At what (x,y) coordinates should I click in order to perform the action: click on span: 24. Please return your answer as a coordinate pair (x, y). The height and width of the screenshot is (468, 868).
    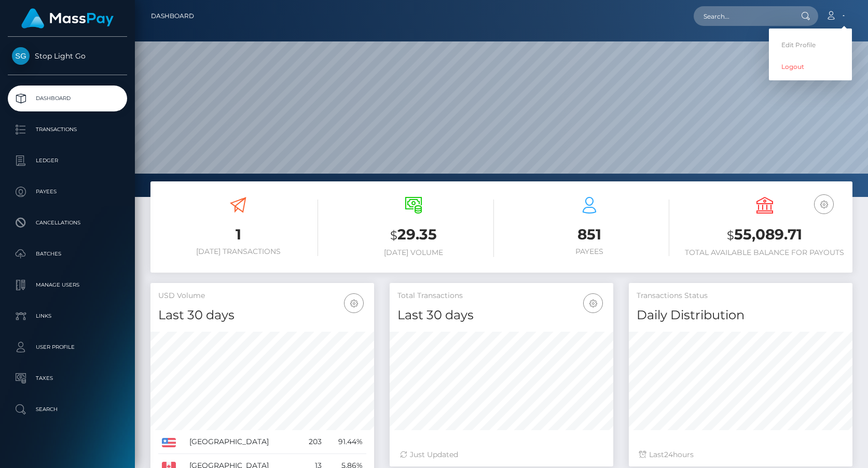
    Looking at the image, I should click on (668, 454).